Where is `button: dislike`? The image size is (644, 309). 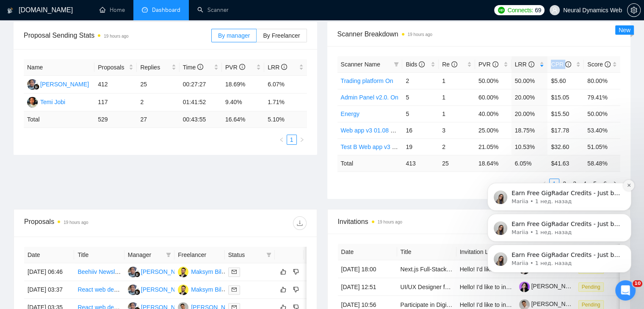 button: dislike is located at coordinates (296, 272).